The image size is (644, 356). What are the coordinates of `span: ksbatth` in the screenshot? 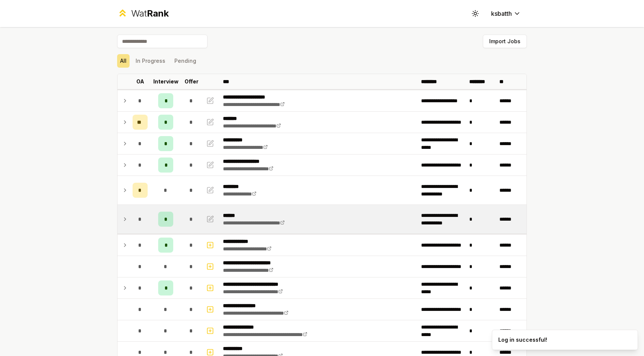 It's located at (501, 14).